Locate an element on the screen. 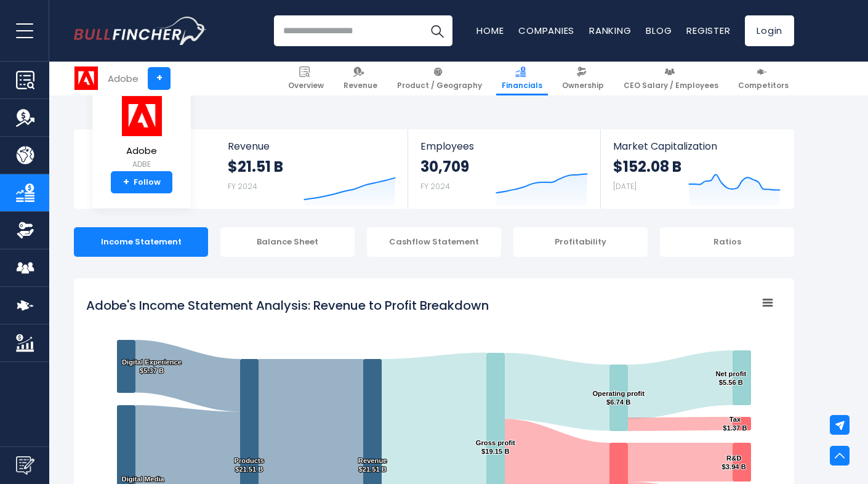  a: Companies is located at coordinates (546, 30).